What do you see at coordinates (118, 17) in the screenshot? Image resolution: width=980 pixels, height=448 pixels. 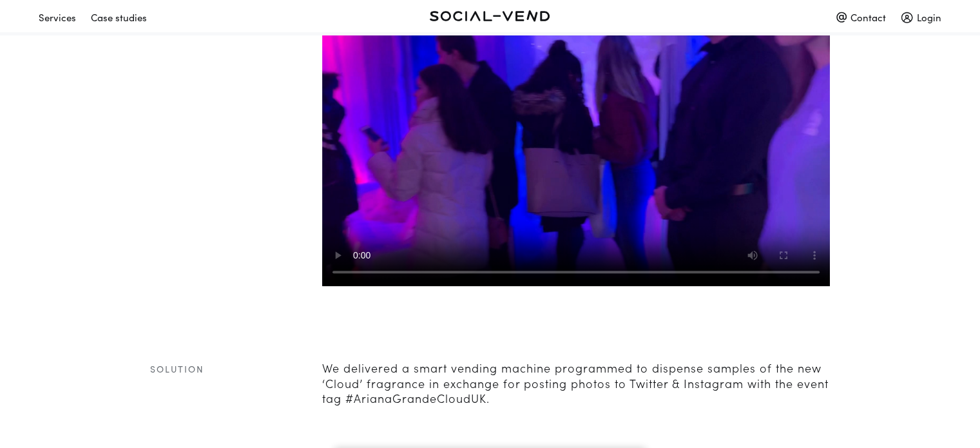 I see `div: Case studies` at bounding box center [118, 17].